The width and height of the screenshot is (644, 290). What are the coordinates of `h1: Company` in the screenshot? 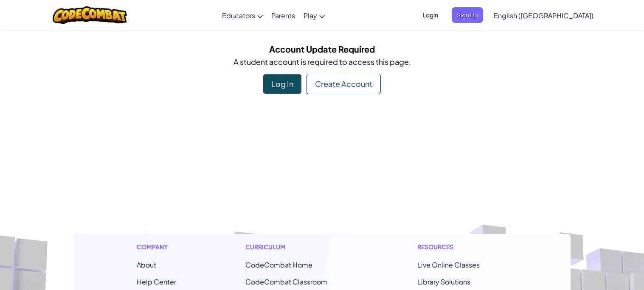 It's located at (156, 247).